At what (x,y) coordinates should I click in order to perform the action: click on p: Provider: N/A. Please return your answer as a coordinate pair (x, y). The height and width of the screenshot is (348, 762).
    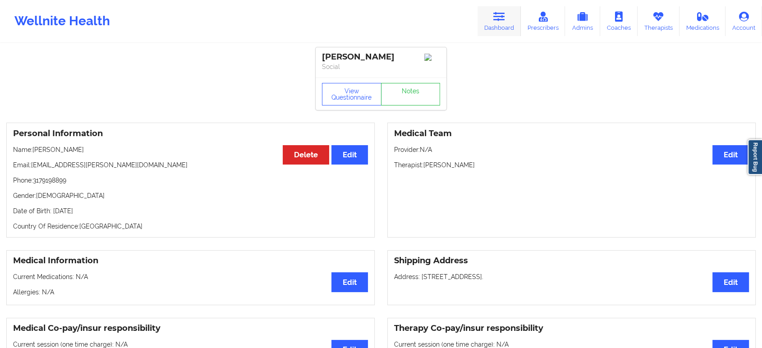
    Looking at the image, I should click on (571, 150).